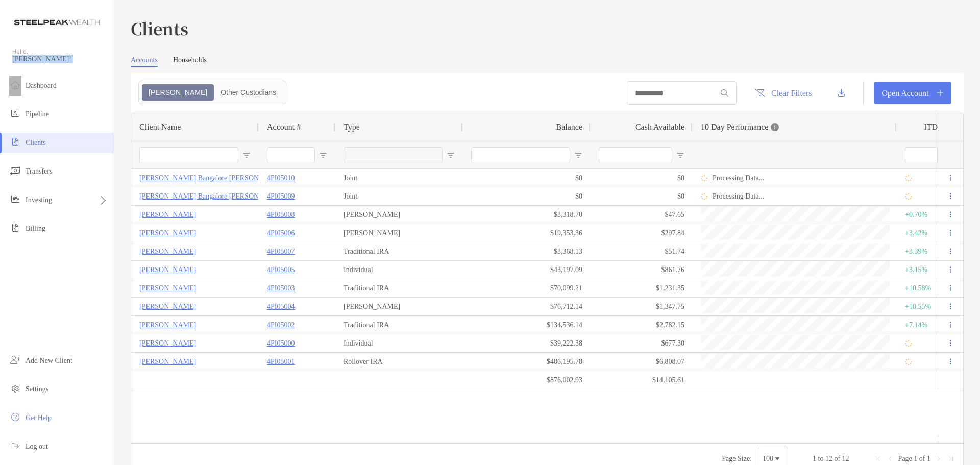  Describe the element at coordinates (15, 417) in the screenshot. I see `img: get-help icon` at that location.